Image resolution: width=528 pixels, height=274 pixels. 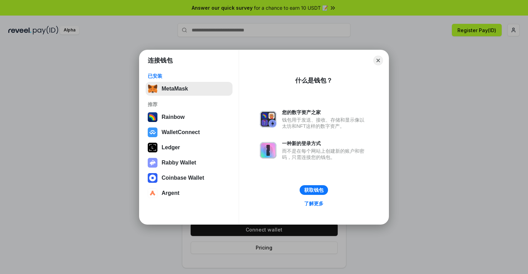 I want to click on div: MetaMask, so click(x=175, y=89).